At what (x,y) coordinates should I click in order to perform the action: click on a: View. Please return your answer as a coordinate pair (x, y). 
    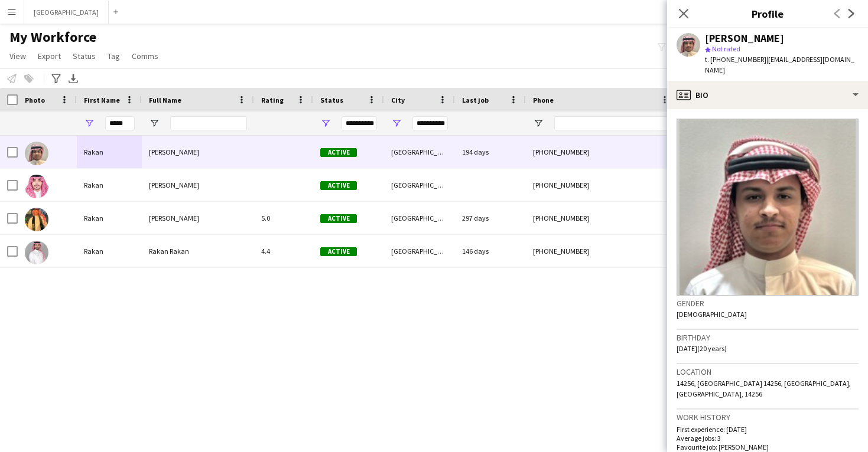
    Looking at the image, I should click on (18, 56).